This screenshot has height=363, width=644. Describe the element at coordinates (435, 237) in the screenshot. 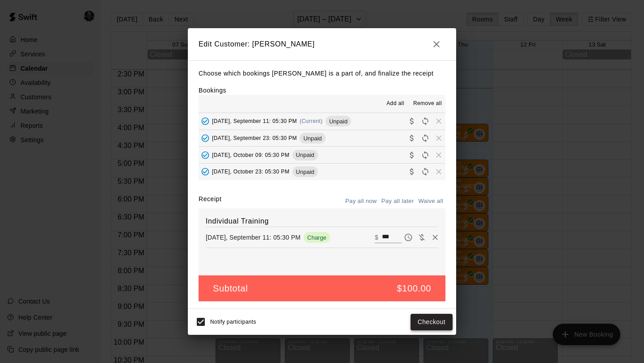

I see `button: Remove` at that location.